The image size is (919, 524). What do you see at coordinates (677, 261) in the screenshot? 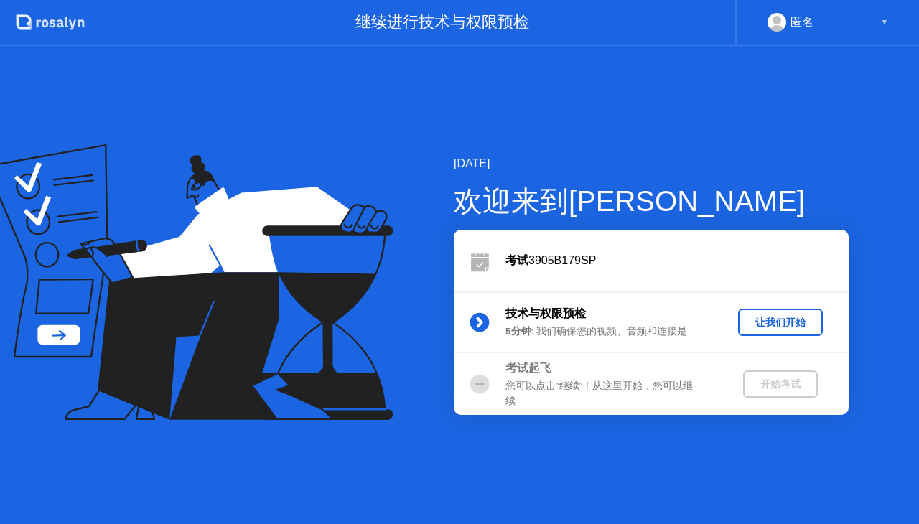
I see `div: 3905B179SP` at bounding box center [677, 261].